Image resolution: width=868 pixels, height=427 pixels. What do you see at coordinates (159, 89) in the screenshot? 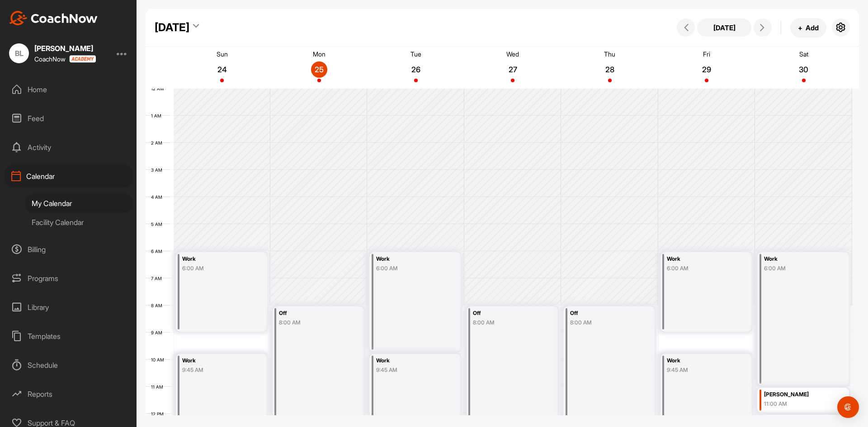
I see `div: 12 AM` at bounding box center [159, 89].